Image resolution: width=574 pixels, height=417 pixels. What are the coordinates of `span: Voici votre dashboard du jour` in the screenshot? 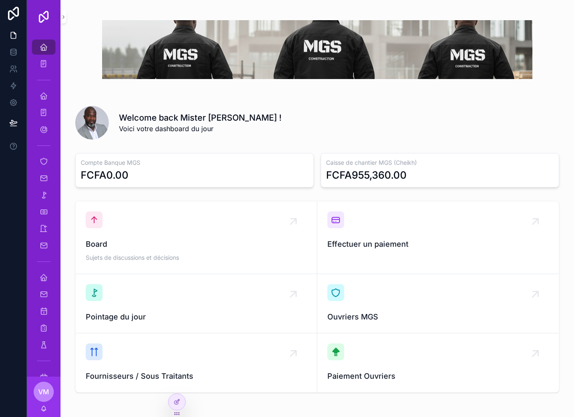 It's located at (200, 129).